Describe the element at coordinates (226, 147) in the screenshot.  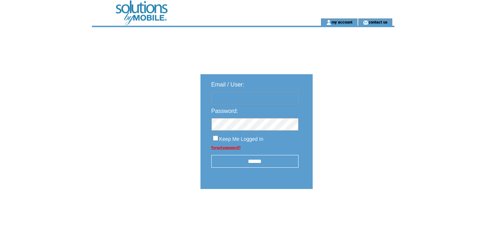
I see `a: Forgot password?` at that location.